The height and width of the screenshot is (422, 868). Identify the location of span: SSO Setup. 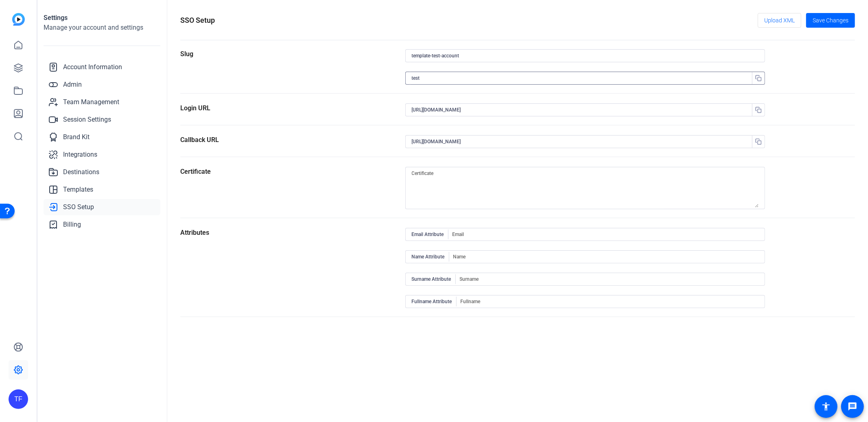
(79, 207).